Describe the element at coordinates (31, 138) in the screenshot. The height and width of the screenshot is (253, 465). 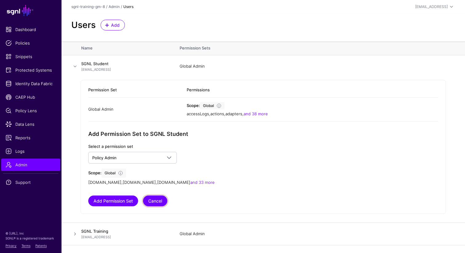
I see `a: Reports` at that location.